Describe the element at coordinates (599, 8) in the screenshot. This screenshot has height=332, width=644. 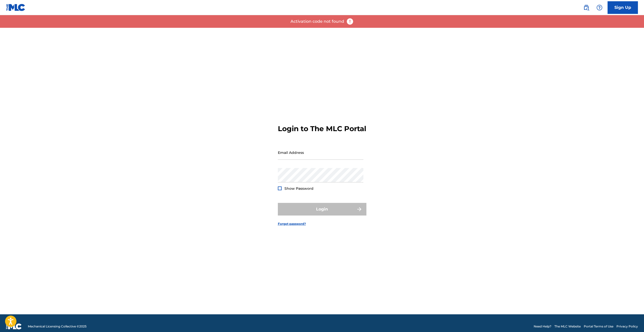
I see `img: help` at that location.